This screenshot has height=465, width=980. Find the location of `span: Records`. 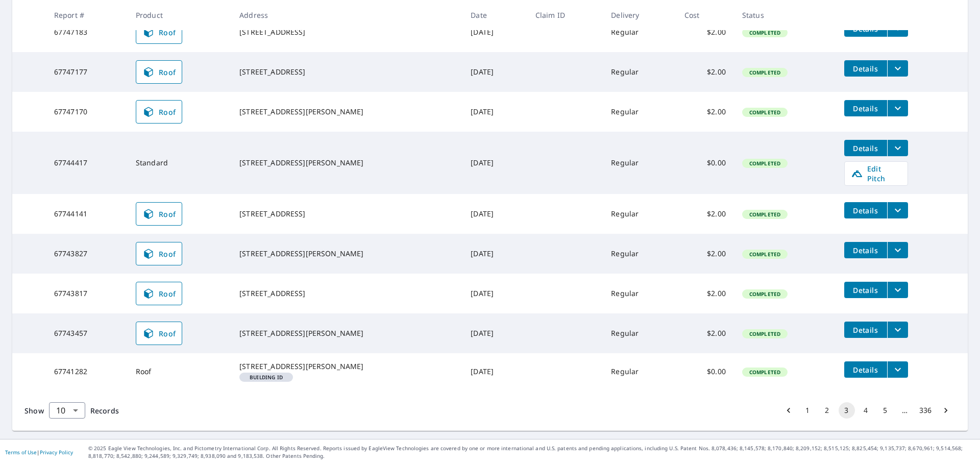

span: Records is located at coordinates (105, 410).